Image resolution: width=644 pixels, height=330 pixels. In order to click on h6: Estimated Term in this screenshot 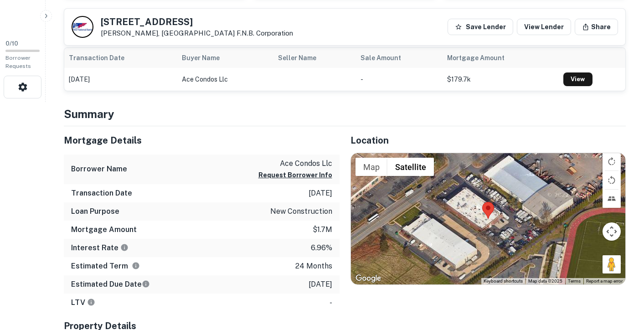, I will do `click(105, 267)`.